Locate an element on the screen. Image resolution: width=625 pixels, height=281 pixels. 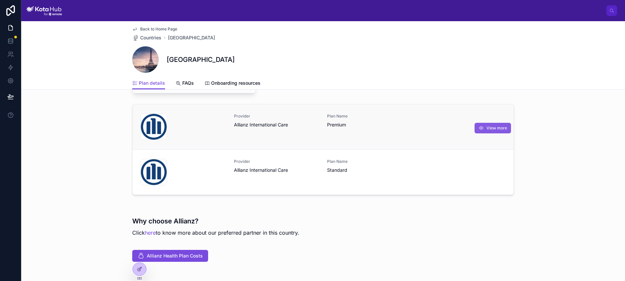
a: FAQs is located at coordinates (185, 84).